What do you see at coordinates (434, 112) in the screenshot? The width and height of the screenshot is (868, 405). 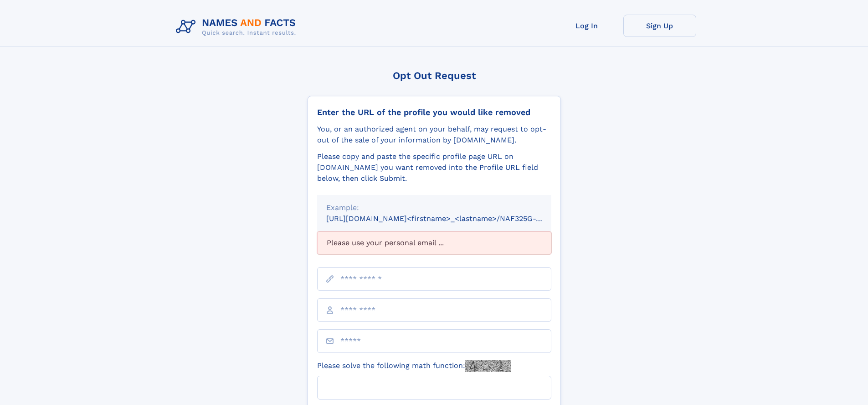 I see `div: Enter the URL of the profile you would like removed` at bounding box center [434, 112].